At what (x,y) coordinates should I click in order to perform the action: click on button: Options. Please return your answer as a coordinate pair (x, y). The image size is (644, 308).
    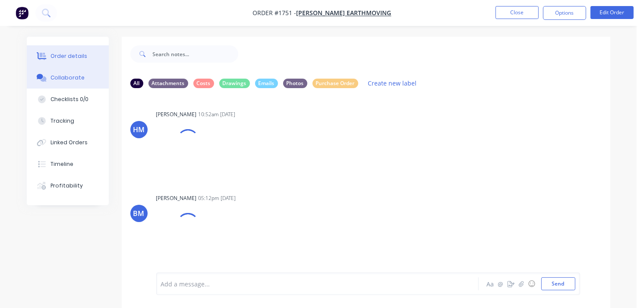
    Looking at the image, I should click on (564, 13).